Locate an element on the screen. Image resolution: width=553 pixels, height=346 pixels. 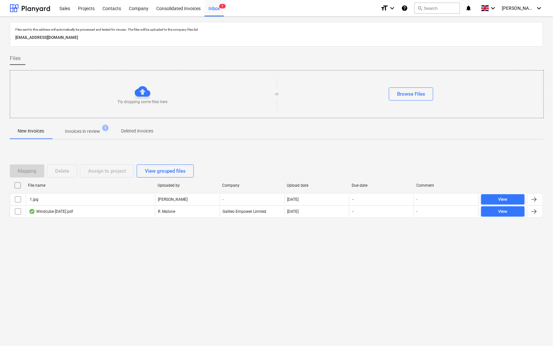
div: Try dropping some files hereorBrowse Files is located at coordinates (277, 94).